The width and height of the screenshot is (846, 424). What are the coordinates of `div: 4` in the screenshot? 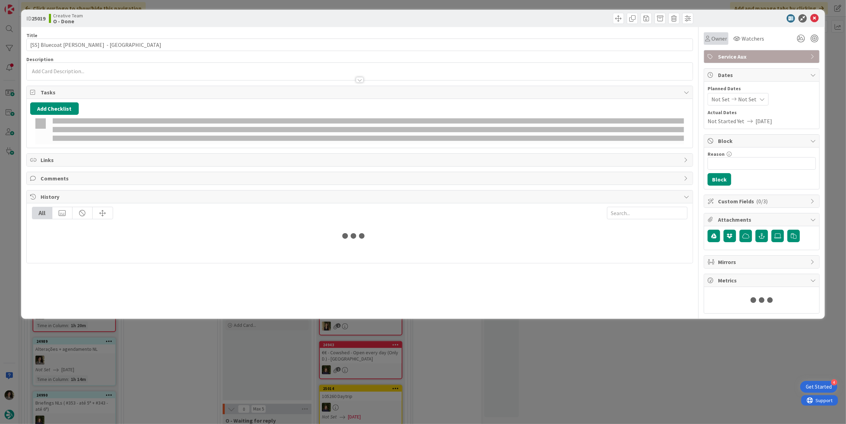 It's located at (835, 382).